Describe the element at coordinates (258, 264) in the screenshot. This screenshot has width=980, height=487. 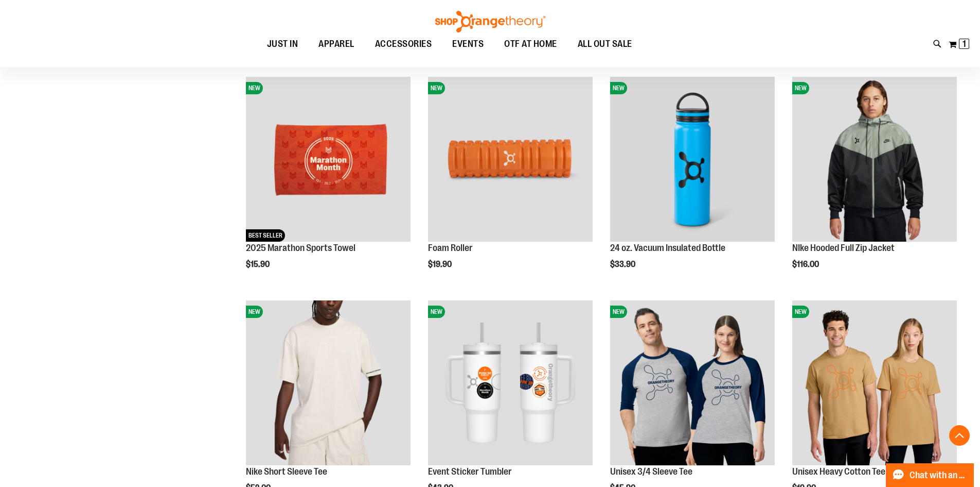
I see `span: $15.90` at that location.